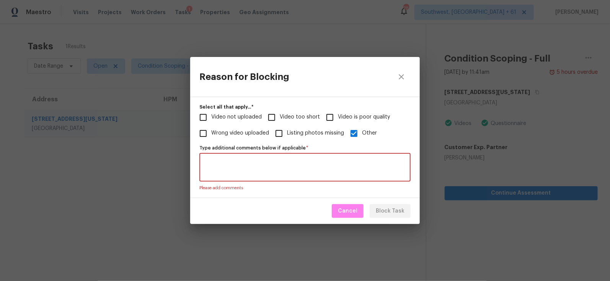  I want to click on p: Please add comments, so click(305, 188).